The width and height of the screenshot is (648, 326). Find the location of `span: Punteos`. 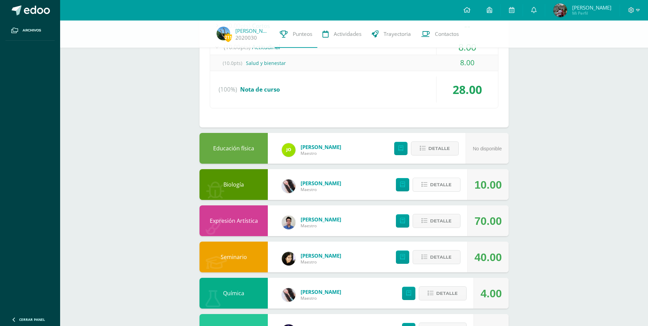

span: Punteos is located at coordinates (302, 34).